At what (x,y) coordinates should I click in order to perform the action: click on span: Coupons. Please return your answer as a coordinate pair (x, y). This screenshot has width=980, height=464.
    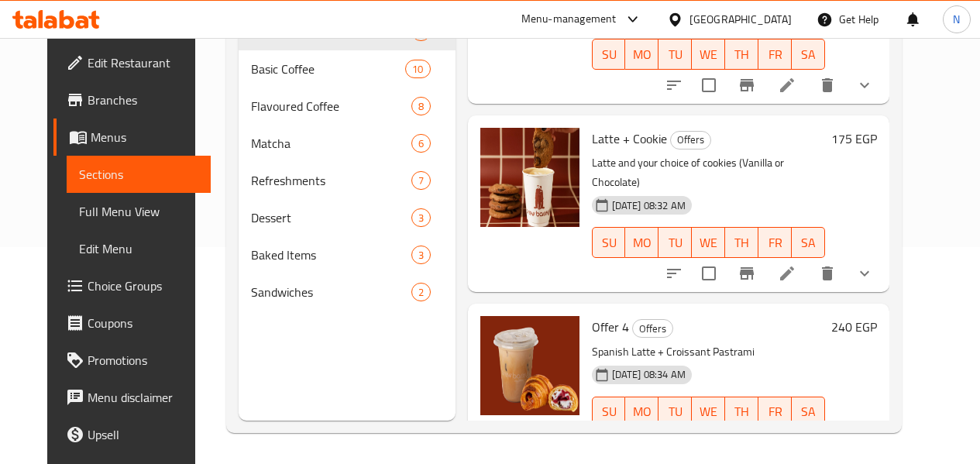
    Looking at the image, I should click on (142, 323).